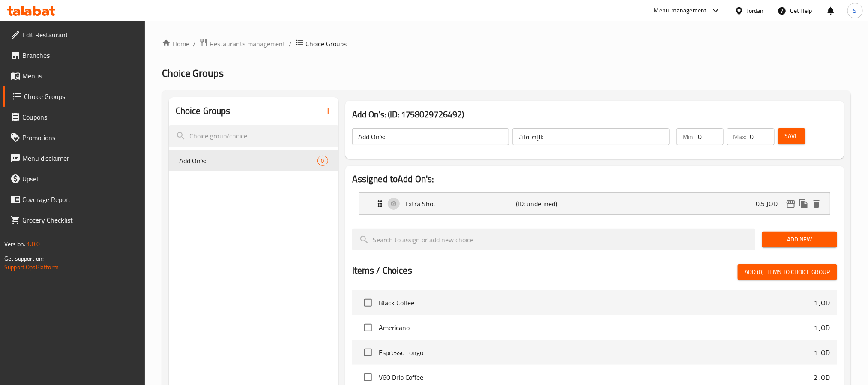  I want to click on p: Extra Shot, so click(461, 203).